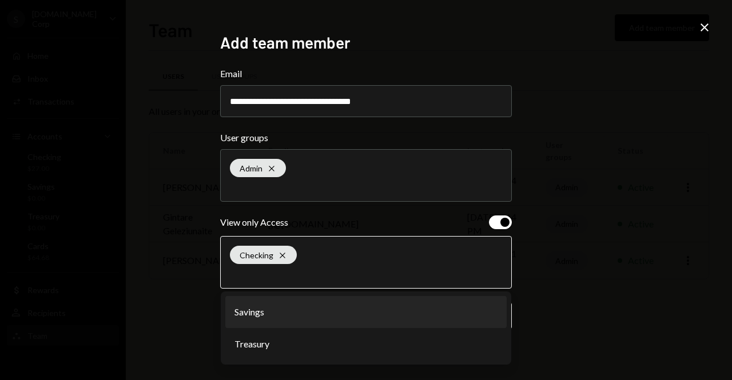 This screenshot has height=380, width=732. I want to click on div: View only Access, so click(254, 223).